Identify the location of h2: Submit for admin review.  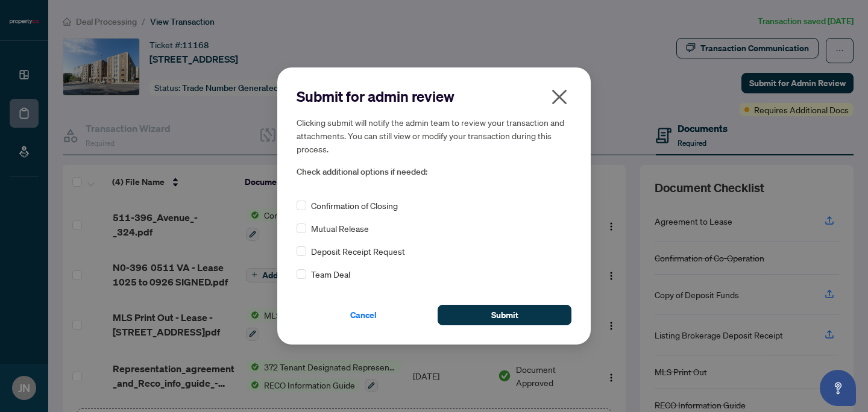
(434, 97).